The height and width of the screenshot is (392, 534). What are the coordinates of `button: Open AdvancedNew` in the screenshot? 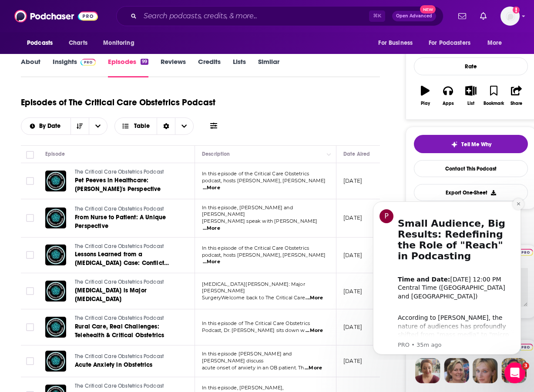 It's located at (414, 16).